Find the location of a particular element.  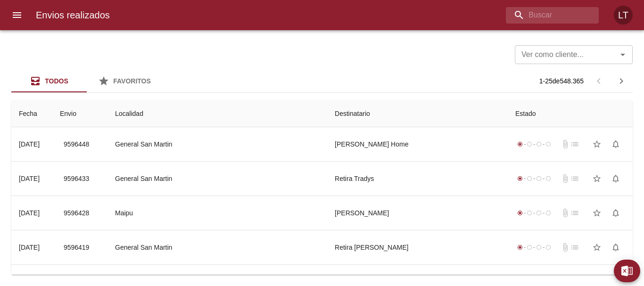

span: Favoritos is located at coordinates (132, 81).